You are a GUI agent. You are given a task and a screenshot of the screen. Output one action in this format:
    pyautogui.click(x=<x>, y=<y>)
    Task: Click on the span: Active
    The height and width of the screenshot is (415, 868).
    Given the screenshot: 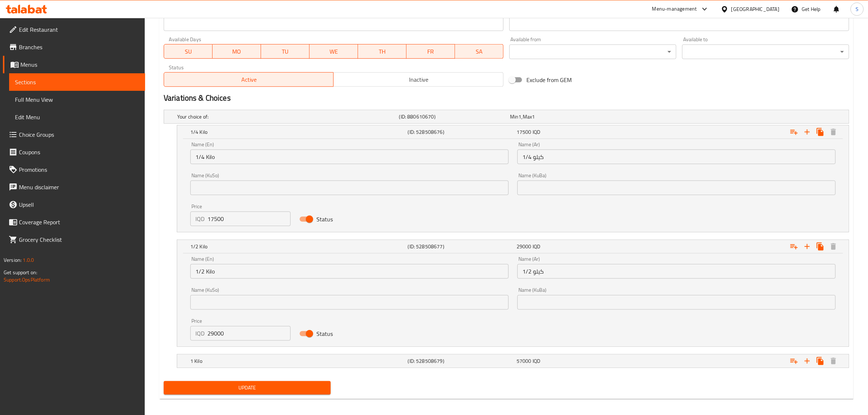 What is the action you would take?
    pyautogui.click(x=249, y=79)
    